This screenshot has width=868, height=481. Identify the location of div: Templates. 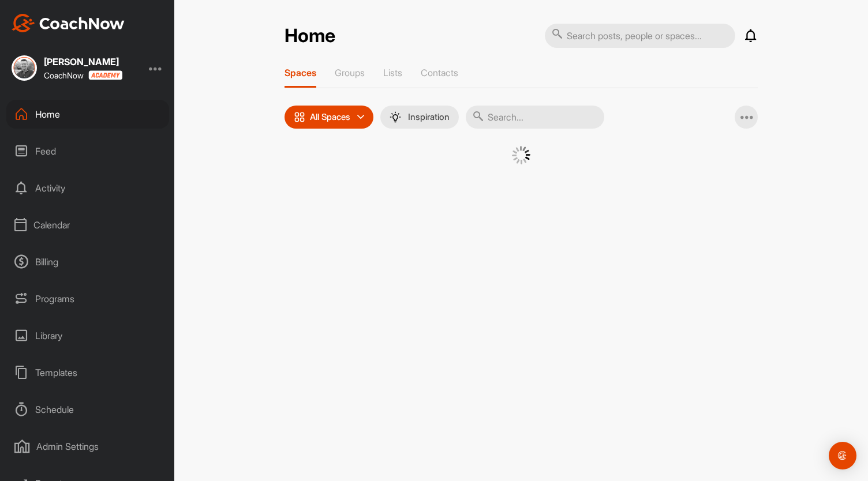
(88, 373).